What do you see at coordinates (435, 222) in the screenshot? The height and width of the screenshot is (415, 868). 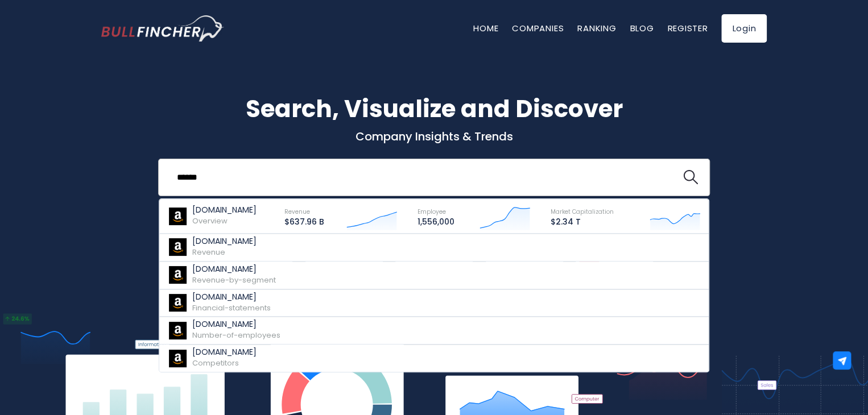 I see `p: 1,556,000` at bounding box center [435, 222].